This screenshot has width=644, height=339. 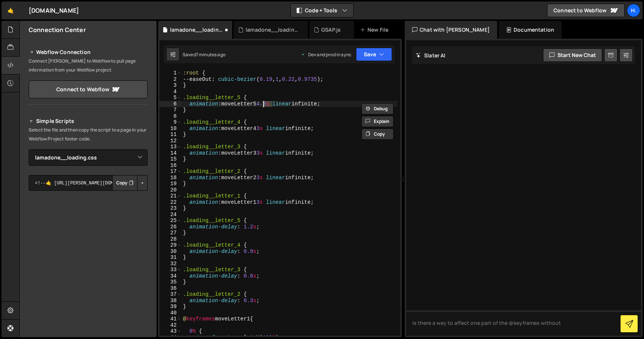 I want to click on div: 19, so click(x=170, y=184).